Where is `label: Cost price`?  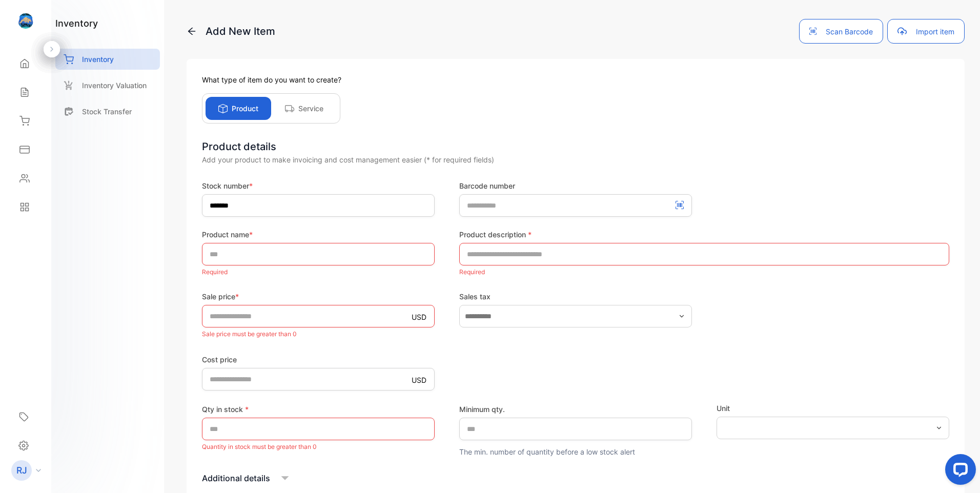 label: Cost price is located at coordinates (319, 359).